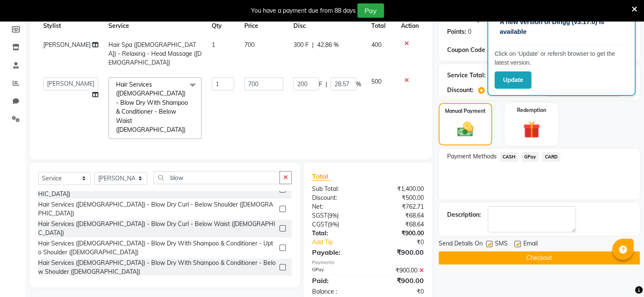  I want to click on span: SGST, so click(319, 216).